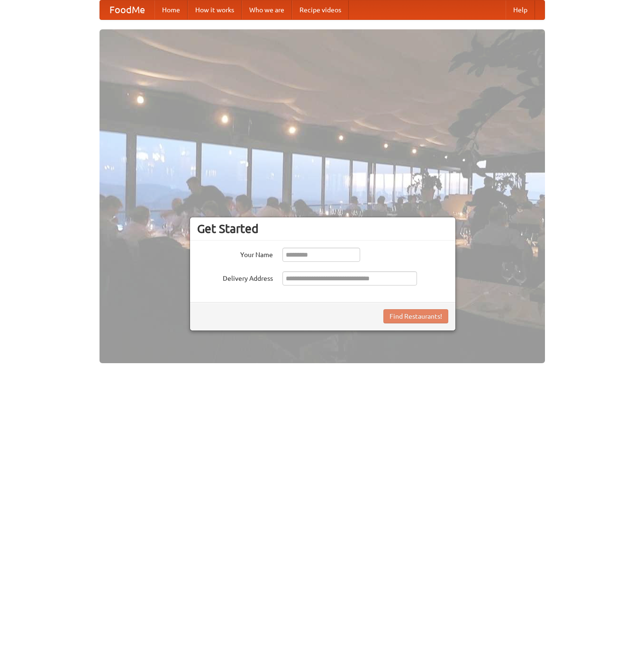 This screenshot has width=644, height=670. I want to click on a: Home, so click(171, 10).